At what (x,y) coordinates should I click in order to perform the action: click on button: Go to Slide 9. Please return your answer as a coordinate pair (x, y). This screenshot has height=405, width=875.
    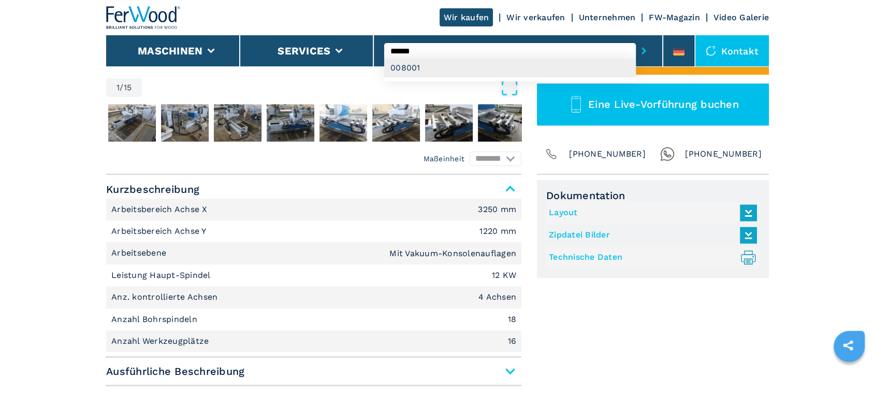
    Looking at the image, I should click on (502, 123).